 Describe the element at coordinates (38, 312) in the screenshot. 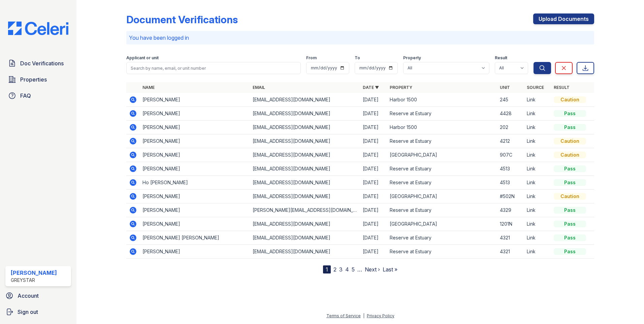

I see `a: Sign out` at that location.